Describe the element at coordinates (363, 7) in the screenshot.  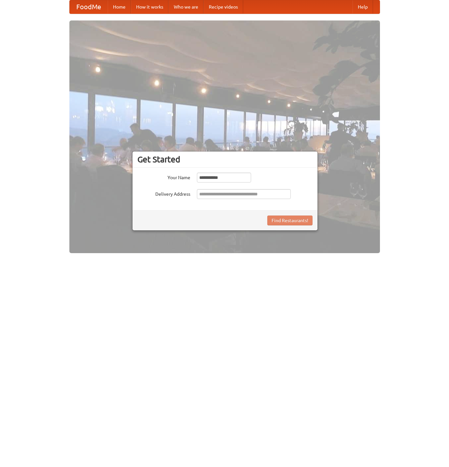
I see `a: Help` at that location.